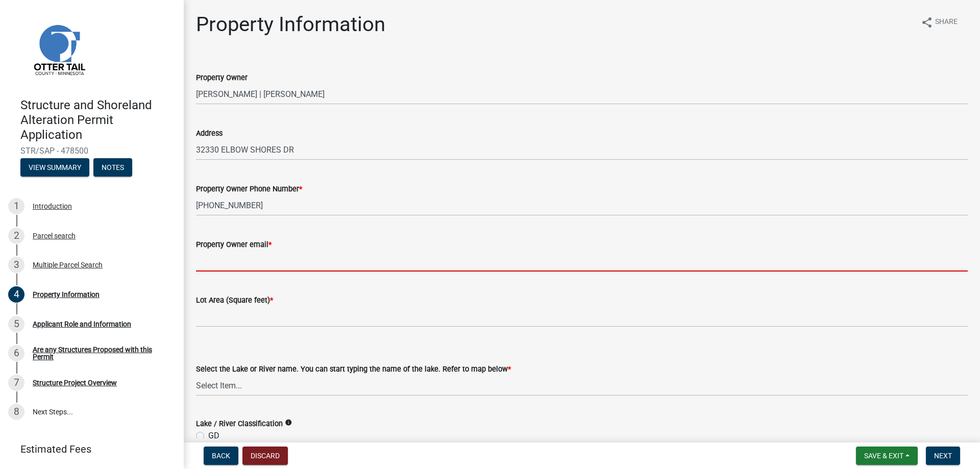 Image resolution: width=980 pixels, height=469 pixels. I want to click on div: 7, so click(17, 383).